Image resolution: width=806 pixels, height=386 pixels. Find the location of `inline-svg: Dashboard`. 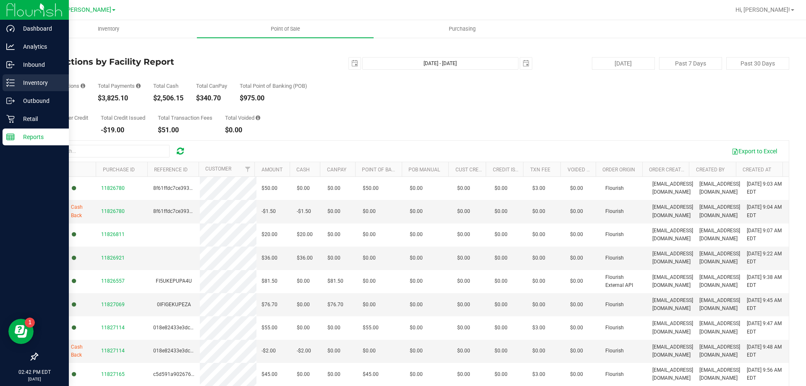

inline-svg: Dashboard is located at coordinates (10, 29).